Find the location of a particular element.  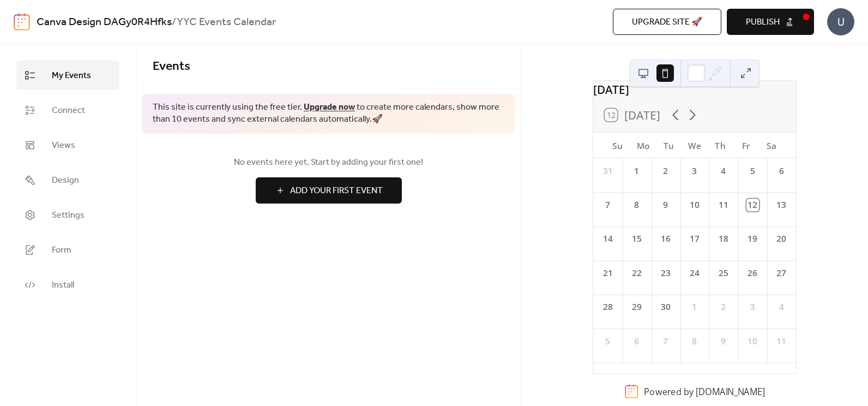

span: Upgrade site 🚀 is located at coordinates (667, 23).